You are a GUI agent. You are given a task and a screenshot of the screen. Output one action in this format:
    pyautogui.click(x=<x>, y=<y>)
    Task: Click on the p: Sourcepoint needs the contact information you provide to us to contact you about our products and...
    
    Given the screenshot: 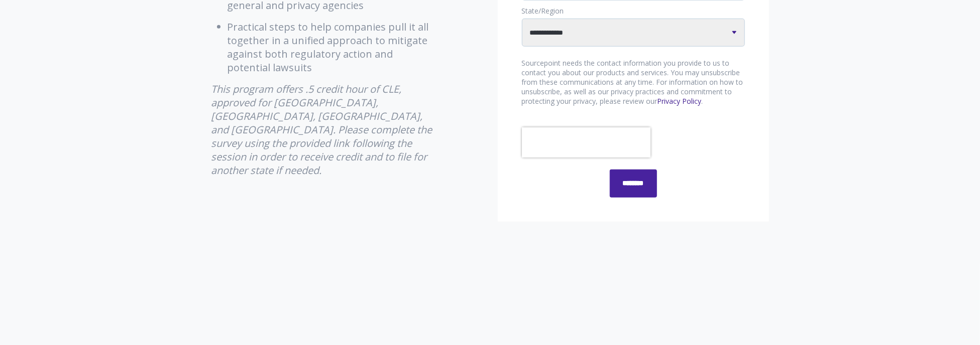 What is the action you would take?
    pyautogui.click(x=634, y=83)
    